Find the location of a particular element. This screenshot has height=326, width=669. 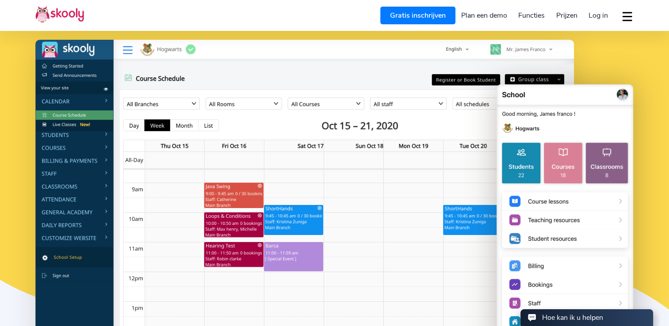

a: Log in is located at coordinates (599, 15).